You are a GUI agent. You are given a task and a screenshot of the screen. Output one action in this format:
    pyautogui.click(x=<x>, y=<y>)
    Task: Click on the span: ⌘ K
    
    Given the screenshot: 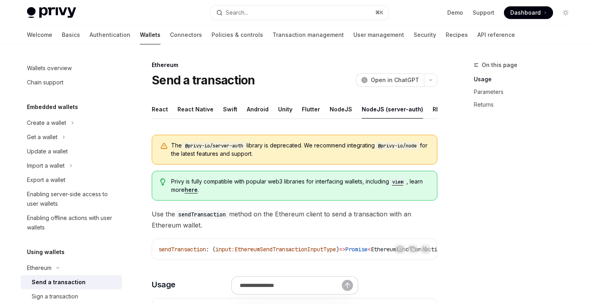 What is the action you would take?
    pyautogui.click(x=379, y=13)
    